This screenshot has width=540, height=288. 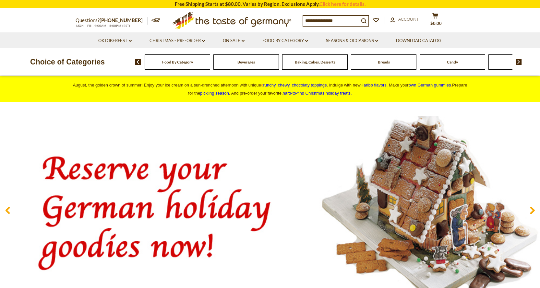 What do you see at coordinates (177, 41) in the screenshot?
I see `a: Christmas - PRE-ORDER` at bounding box center [177, 41].